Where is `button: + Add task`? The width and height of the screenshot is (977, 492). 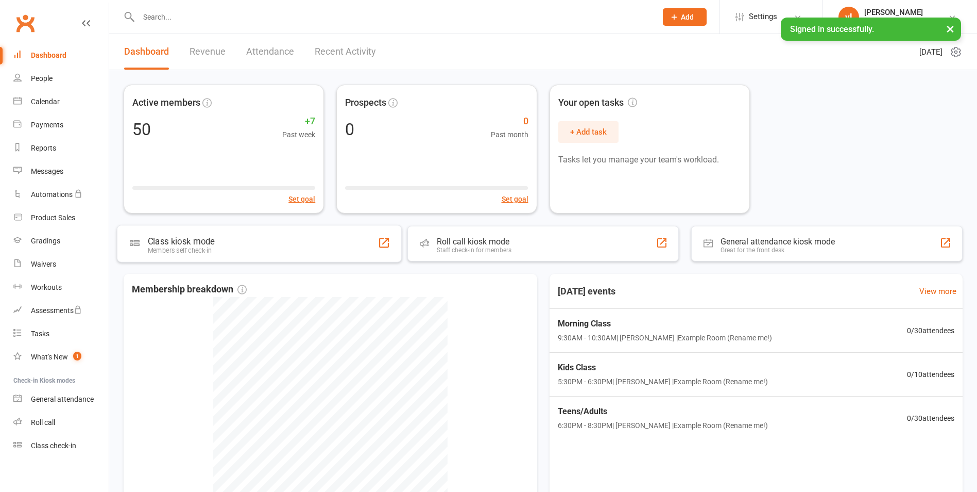 button: + Add task is located at coordinates (588, 132).